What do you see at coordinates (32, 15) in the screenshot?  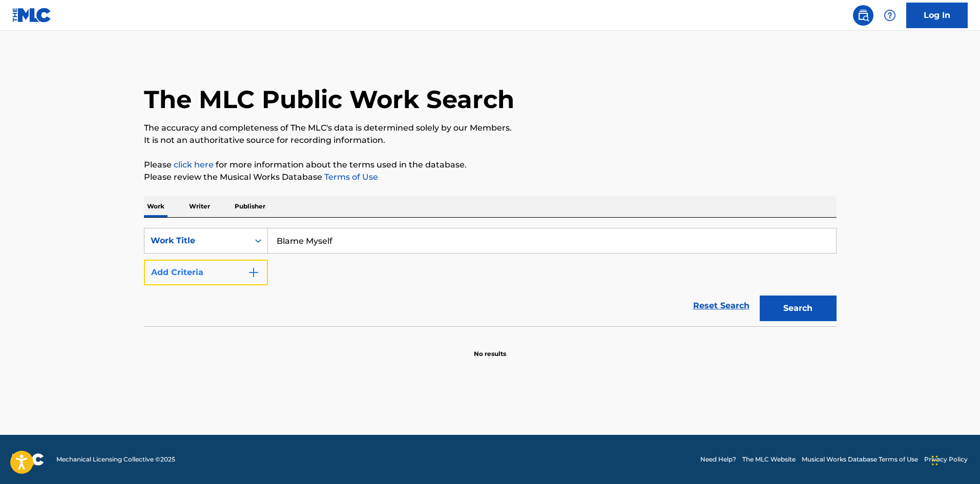 I see `img: MLC Logo` at bounding box center [32, 15].